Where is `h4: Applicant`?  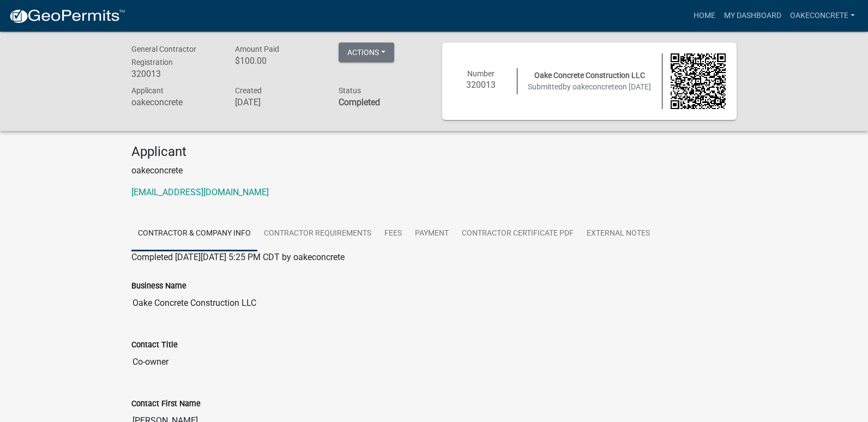 h4: Applicant is located at coordinates (434, 151).